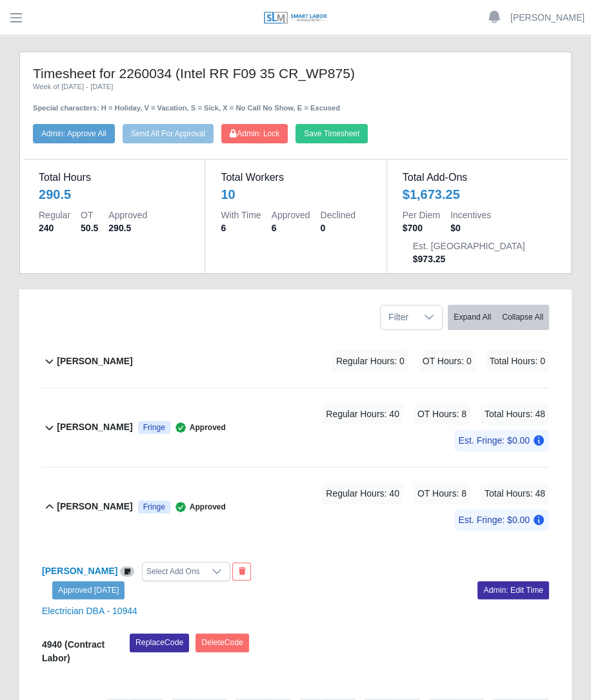 This screenshot has width=591, height=700. I want to click on button: Expand All, so click(473, 317).